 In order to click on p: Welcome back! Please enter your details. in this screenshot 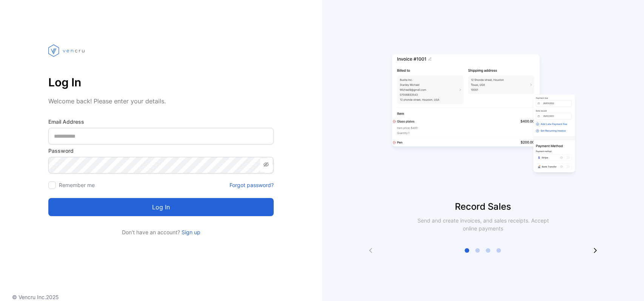, I will do `click(161, 101)`.